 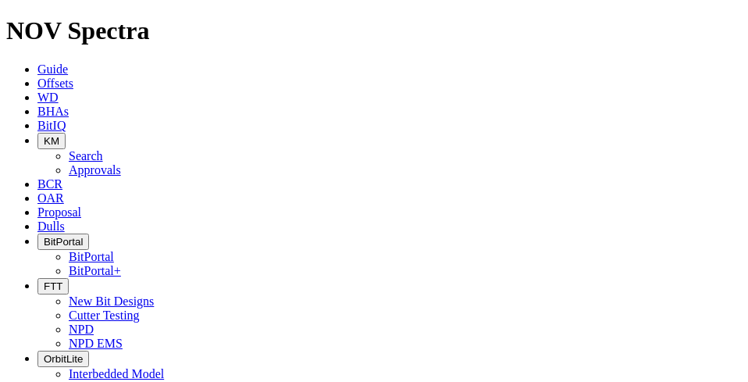 What do you see at coordinates (55, 83) in the screenshot?
I see `a: Offsets` at bounding box center [55, 83].